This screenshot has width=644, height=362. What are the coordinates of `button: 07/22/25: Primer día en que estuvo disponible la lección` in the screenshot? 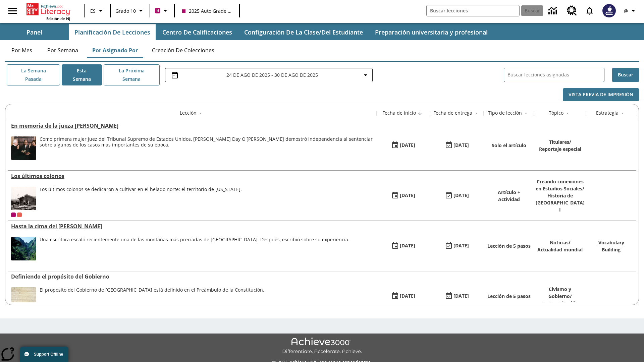 It's located at (403, 246).